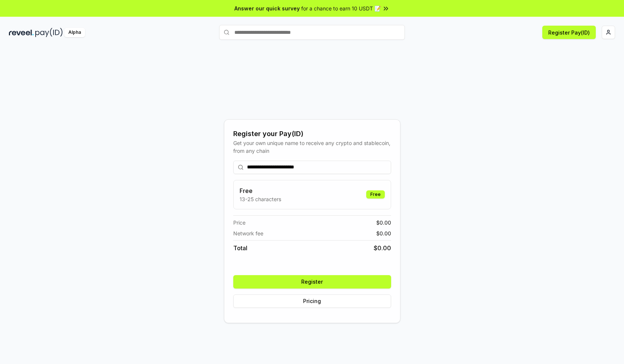 Image resolution: width=624 pixels, height=364 pixels. I want to click on span: Price, so click(239, 222).